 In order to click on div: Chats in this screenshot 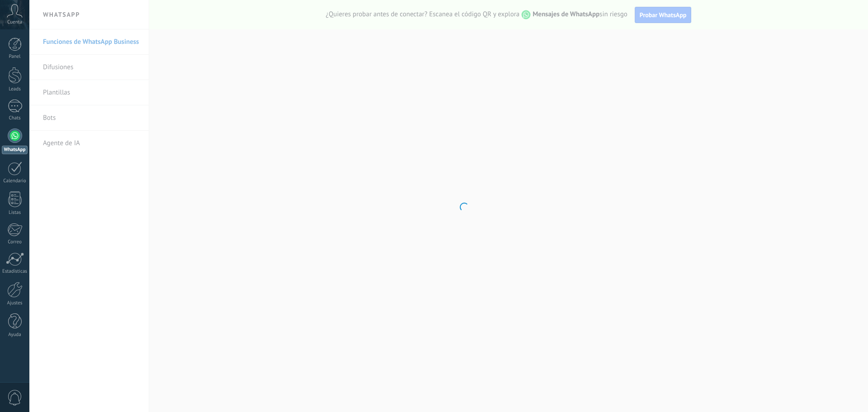, I will do `click(15, 118)`.